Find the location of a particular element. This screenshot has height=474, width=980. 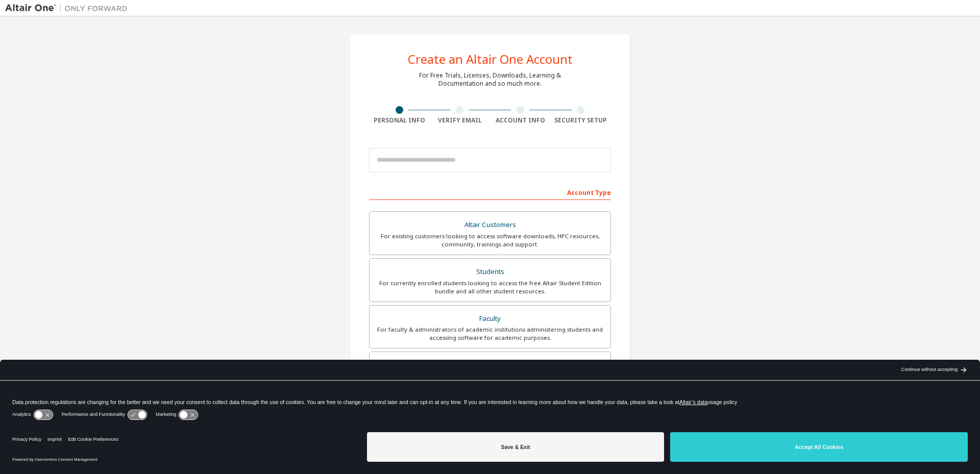

div: Everyone else is located at coordinates (490, 365).